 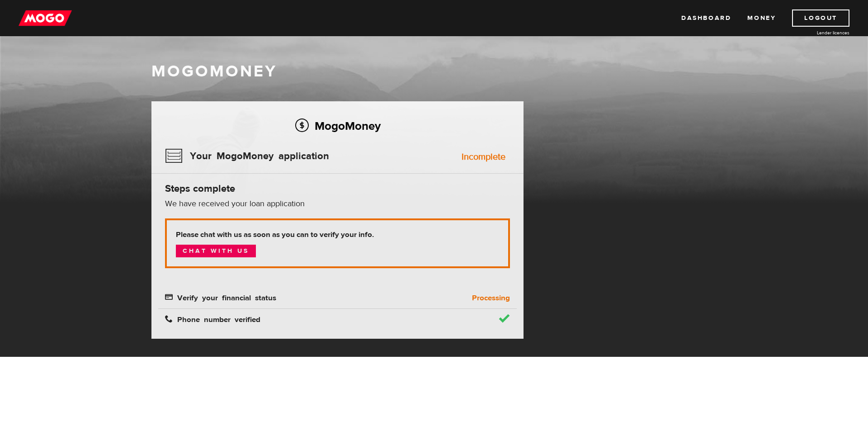 What do you see at coordinates (484, 157) in the screenshot?
I see `div: Incomplete` at bounding box center [484, 157].